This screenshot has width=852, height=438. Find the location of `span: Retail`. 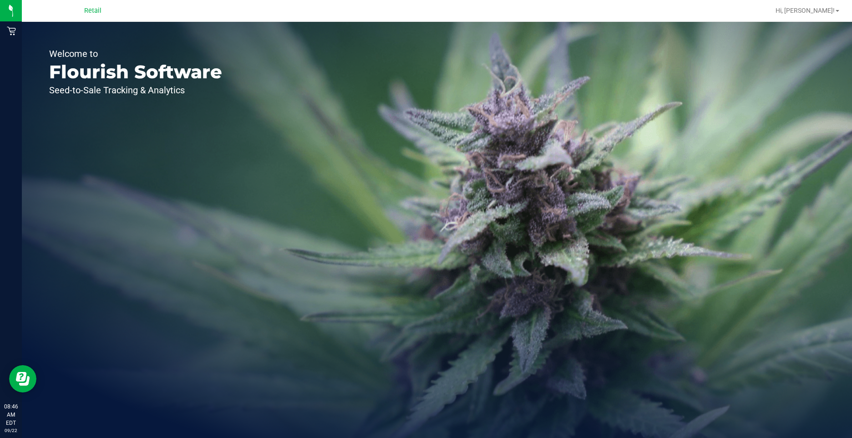

span: Retail is located at coordinates (93, 10).